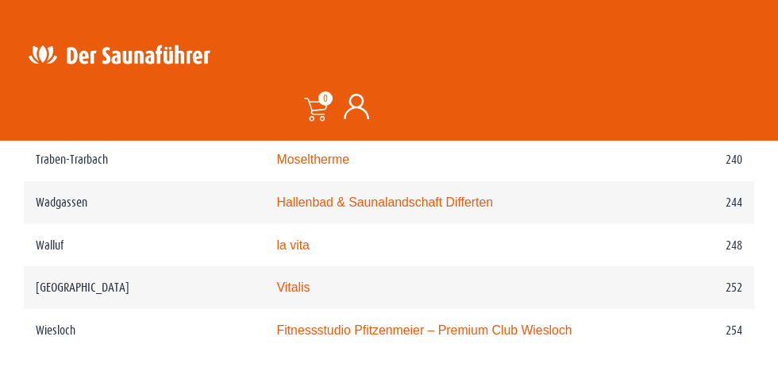 This screenshot has width=778, height=379. What do you see at coordinates (144, 330) in the screenshot?
I see `td: Wiesloch` at bounding box center [144, 330].